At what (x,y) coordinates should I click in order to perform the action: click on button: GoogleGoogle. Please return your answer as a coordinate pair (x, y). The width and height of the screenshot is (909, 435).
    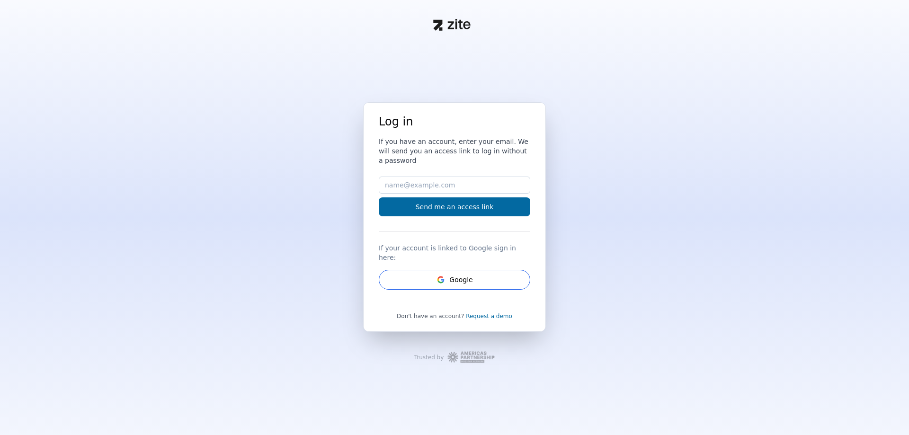
    Looking at the image, I should click on (455, 280).